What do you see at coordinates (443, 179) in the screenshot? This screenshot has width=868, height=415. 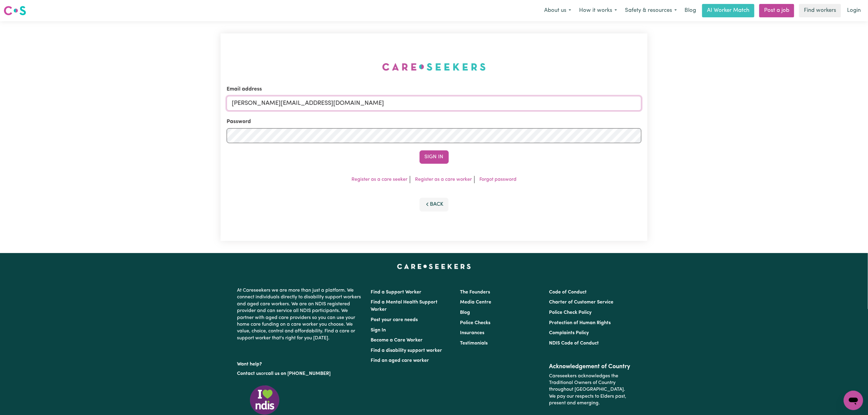 I see `a: Register as a care worker` at bounding box center [443, 179].